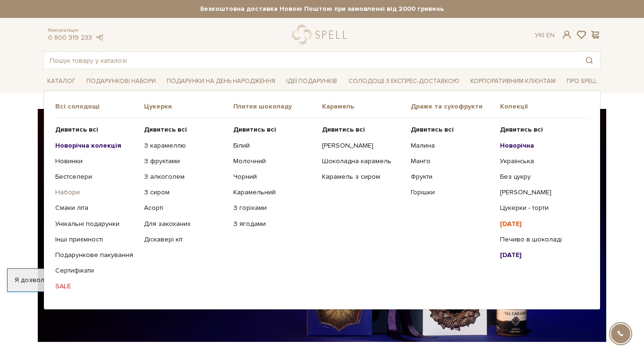 The width and height of the screenshot is (644, 357). Describe the element at coordinates (404, 81) in the screenshot. I see `a: Солодощі з експрес-доставкою` at that location.